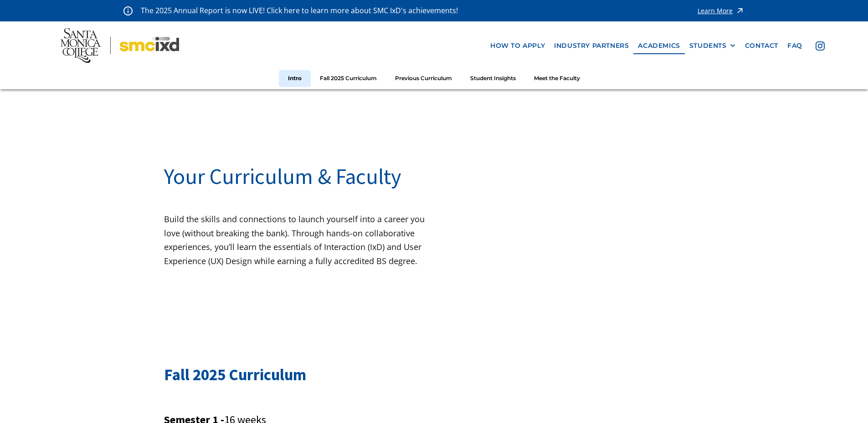  Describe the element at coordinates (820, 46) in the screenshot. I see `img: icon - instagram` at that location.